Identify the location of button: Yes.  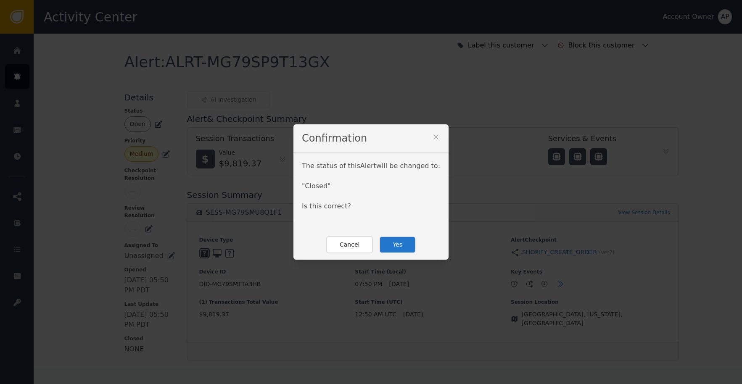
(398, 245).